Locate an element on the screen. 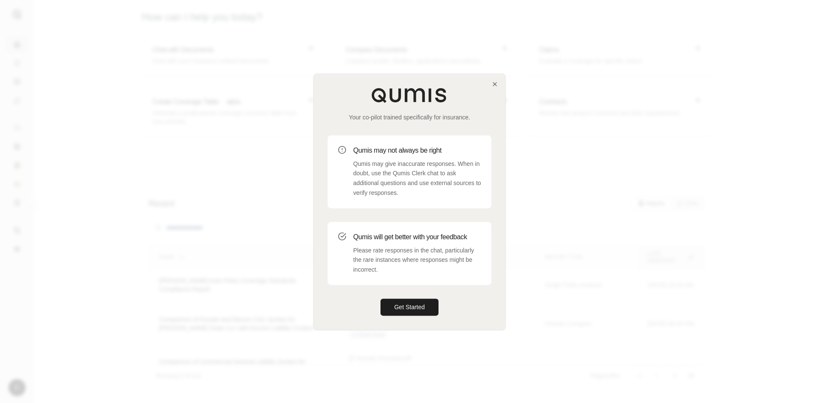  h3: Qumis may not always be right is located at coordinates (417, 151).